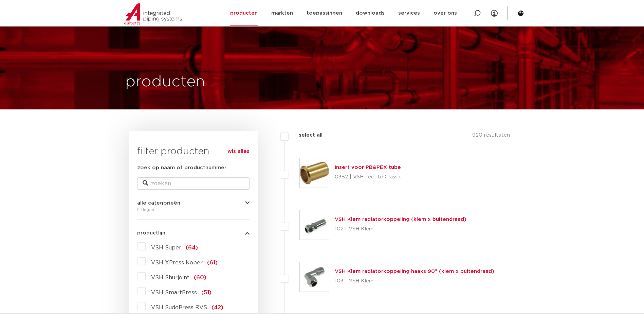 The height and width of the screenshot is (314, 644). What do you see at coordinates (401, 229) in the screenshot?
I see `p: 102 | VSH Klem` at bounding box center [401, 229].